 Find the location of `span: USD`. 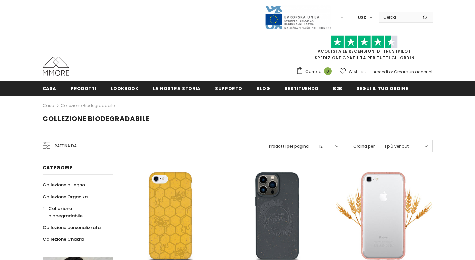

span: USD is located at coordinates (363, 18).